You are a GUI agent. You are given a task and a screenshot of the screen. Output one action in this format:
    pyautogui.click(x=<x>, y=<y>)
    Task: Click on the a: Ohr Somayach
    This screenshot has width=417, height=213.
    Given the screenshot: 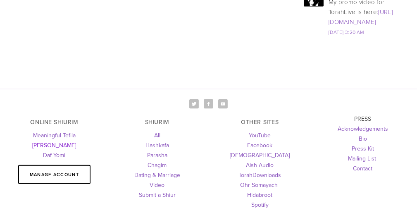 What is the action you would take?
    pyautogui.click(x=259, y=185)
    